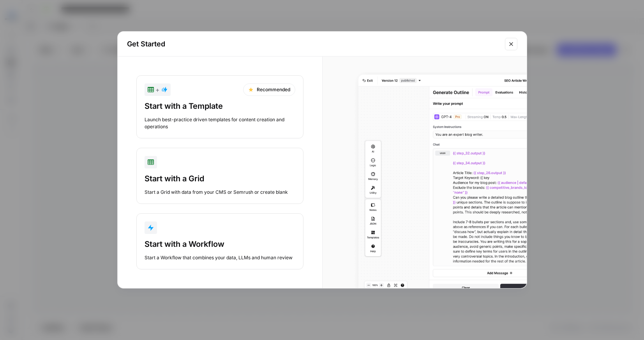 This screenshot has height=340, width=644. Describe the element at coordinates (219, 106) in the screenshot. I see `div: Start with a Template` at that location.